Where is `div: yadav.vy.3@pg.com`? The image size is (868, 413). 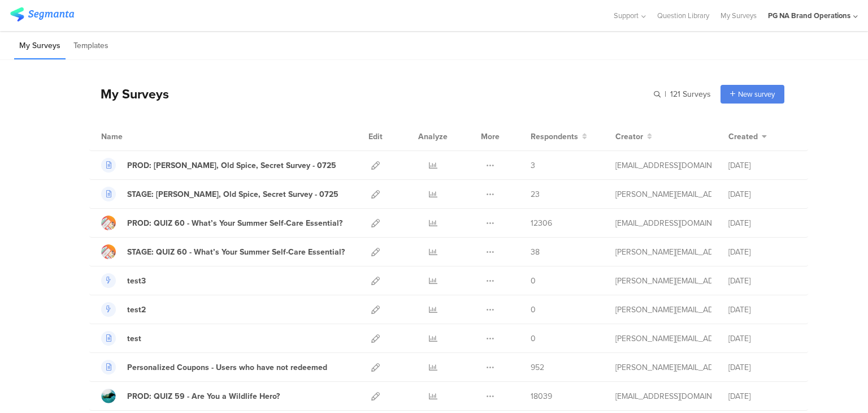
div: yadav.vy.3@pg.com is located at coordinates (663, 165).